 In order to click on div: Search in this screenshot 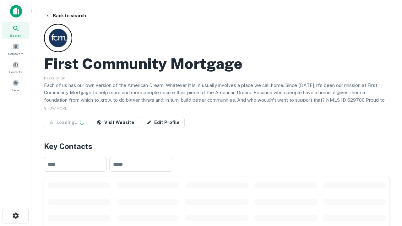, I will do `click(16, 31)`.